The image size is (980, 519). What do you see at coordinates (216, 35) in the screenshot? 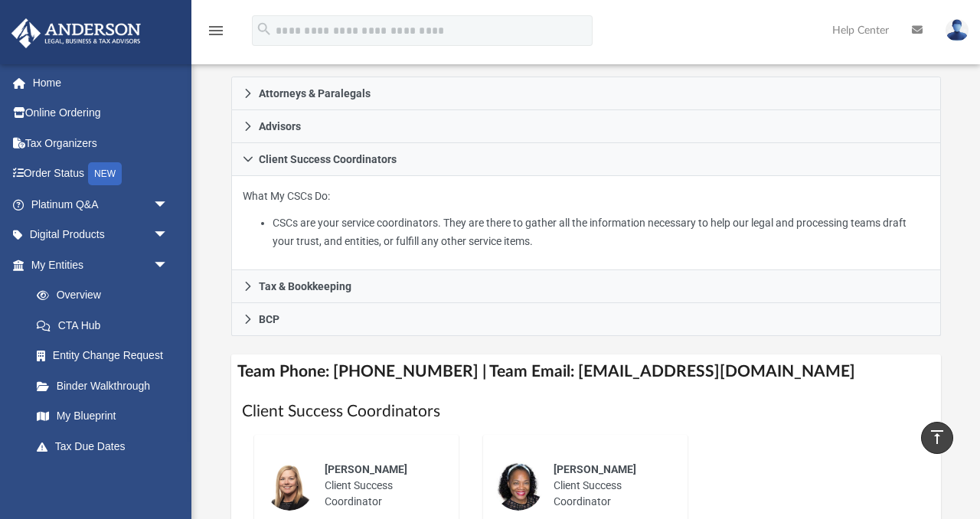
I see `a: menu` at bounding box center [216, 35].